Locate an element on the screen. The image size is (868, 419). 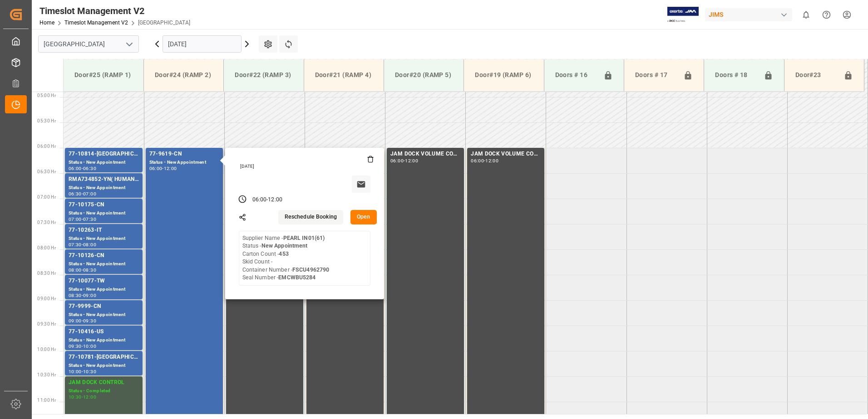
span: 06:00 Hr is located at coordinates (46, 146).